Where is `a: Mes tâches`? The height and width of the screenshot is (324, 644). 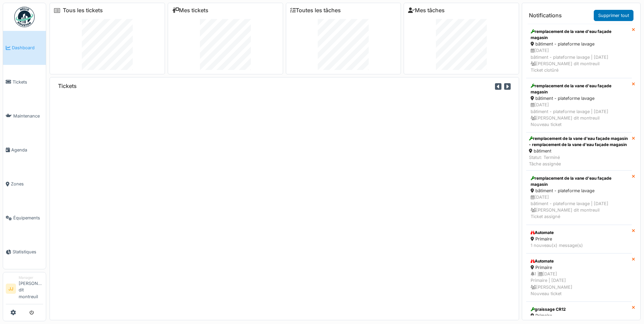
a: Mes tâches is located at coordinates (426, 10).